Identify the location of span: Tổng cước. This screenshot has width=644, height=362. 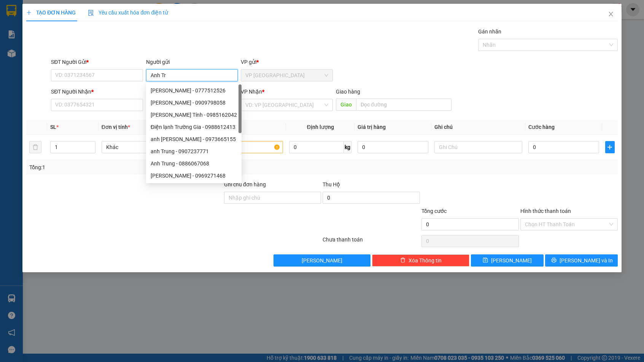
(434, 211).